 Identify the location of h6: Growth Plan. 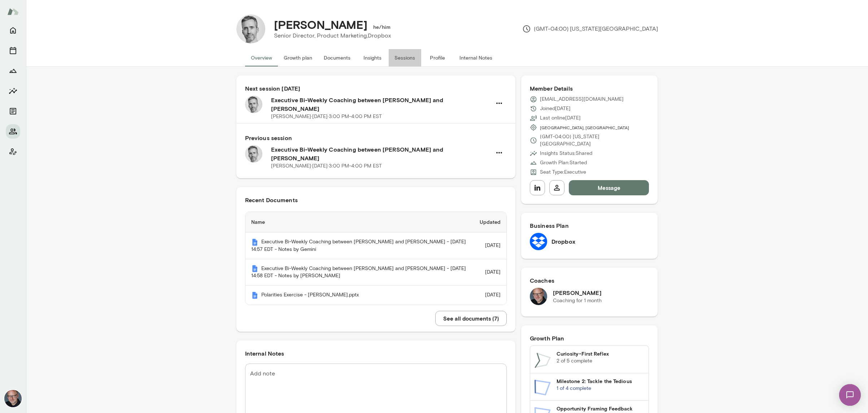
(590, 339).